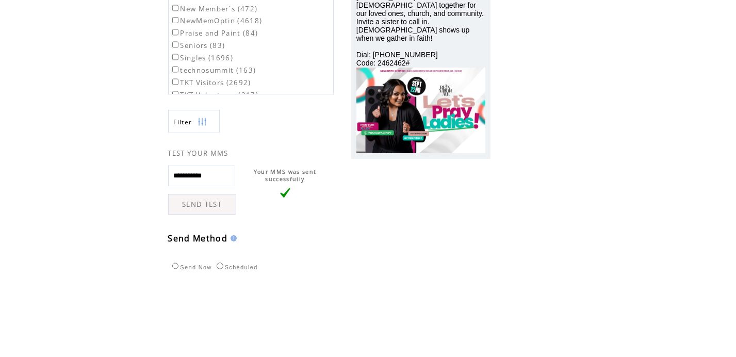 The image size is (736, 357). Describe the element at coordinates (175, 8) in the screenshot. I see `input: New Member`s (472)` at that location.